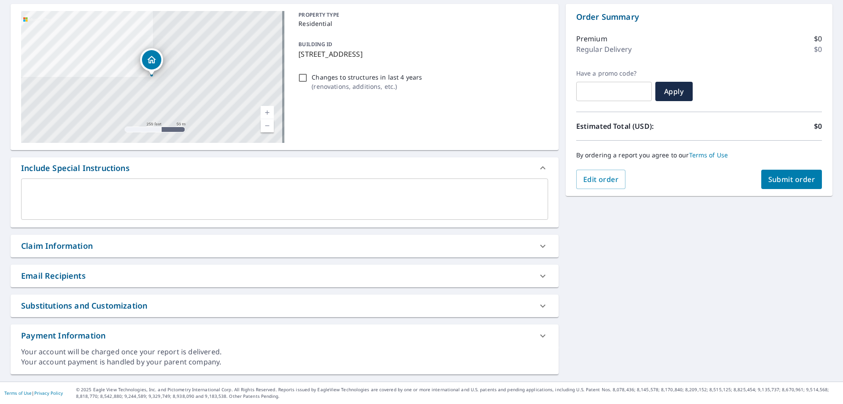 This screenshot has height=404, width=843. Describe the element at coordinates (315, 44) in the screenshot. I see `p: BUILDING ID` at that location.